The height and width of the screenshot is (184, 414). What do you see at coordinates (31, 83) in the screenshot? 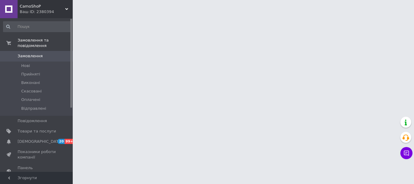
I see `span: Виконані` at bounding box center [31, 83].